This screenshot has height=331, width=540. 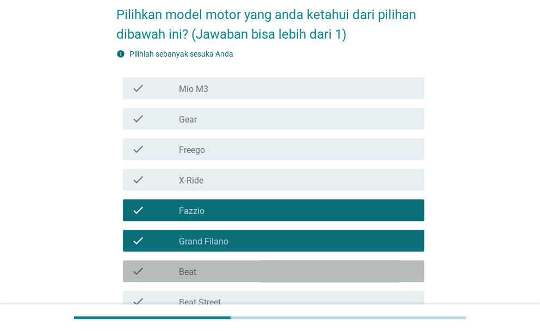 I want to click on label: Beat, so click(x=188, y=272).